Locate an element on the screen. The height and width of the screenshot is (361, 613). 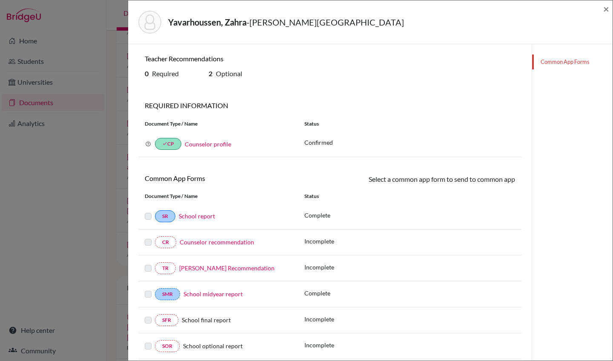
strong: Yavarhoussen, Zahra is located at coordinates (207, 22).